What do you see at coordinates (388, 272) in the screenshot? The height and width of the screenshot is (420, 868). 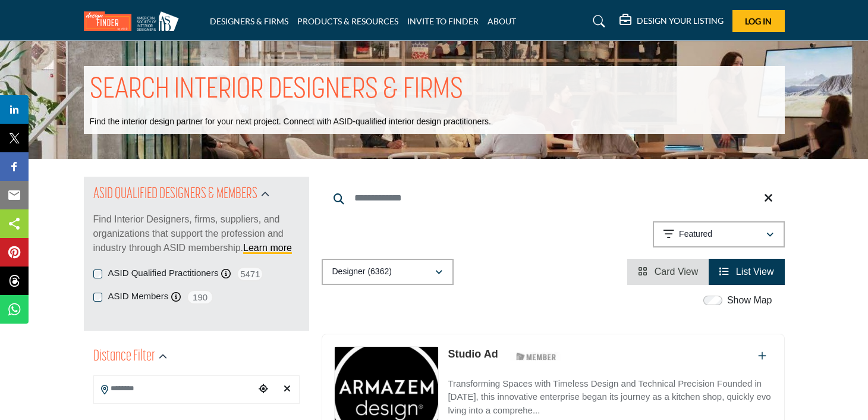 I see `button: Designer (6362)` at bounding box center [388, 272].